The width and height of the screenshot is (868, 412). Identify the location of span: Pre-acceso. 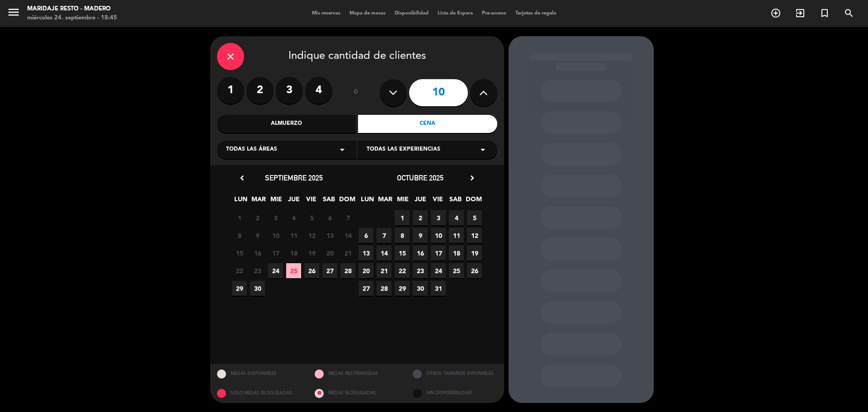
(494, 13).